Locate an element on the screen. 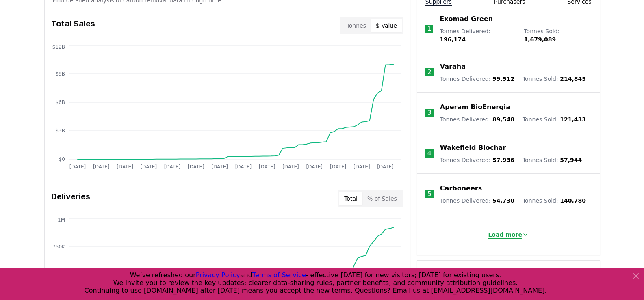 The height and width of the screenshot is (300, 644). p: 1 is located at coordinates (429, 29).